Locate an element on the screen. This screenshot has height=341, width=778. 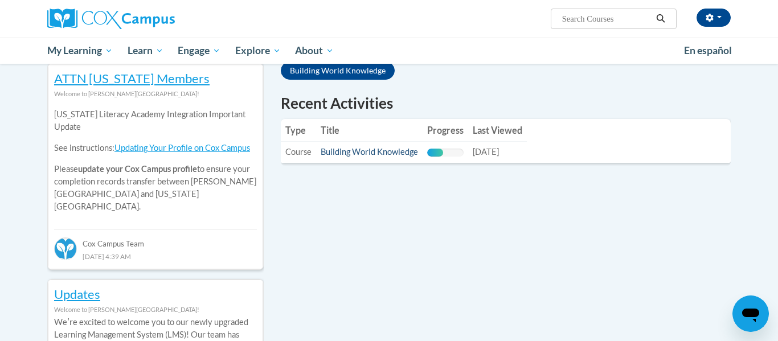
th: Title is located at coordinates (369, 130).